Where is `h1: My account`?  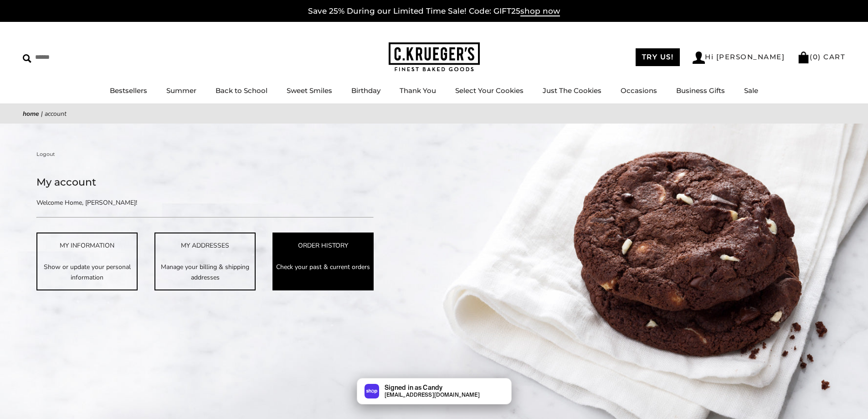
h1: My account is located at coordinates (205, 182).